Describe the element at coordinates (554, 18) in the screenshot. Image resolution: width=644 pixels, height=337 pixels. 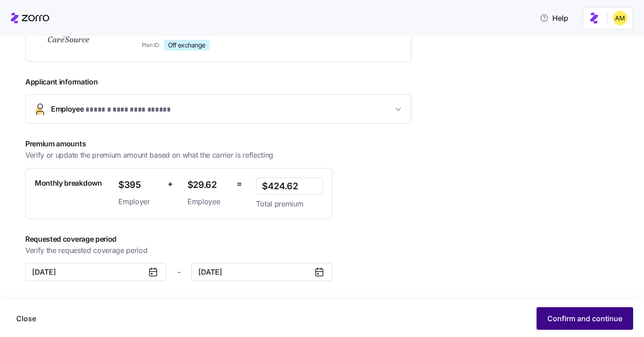
I see `button: Help` at that location.